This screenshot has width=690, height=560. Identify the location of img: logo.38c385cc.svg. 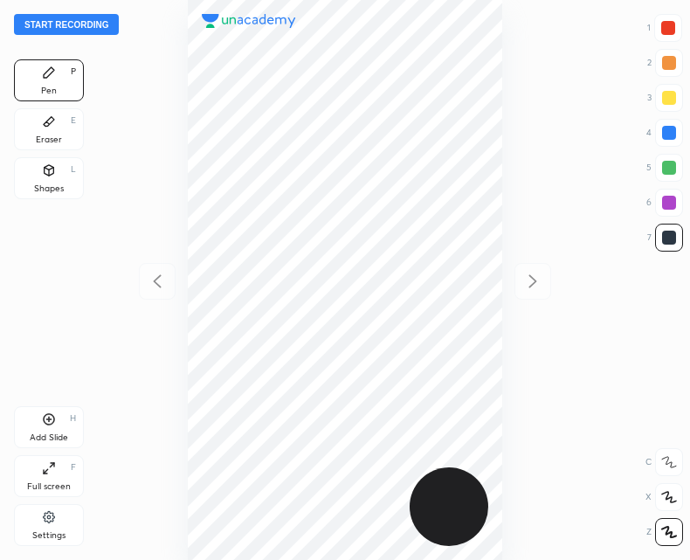
(249, 21).